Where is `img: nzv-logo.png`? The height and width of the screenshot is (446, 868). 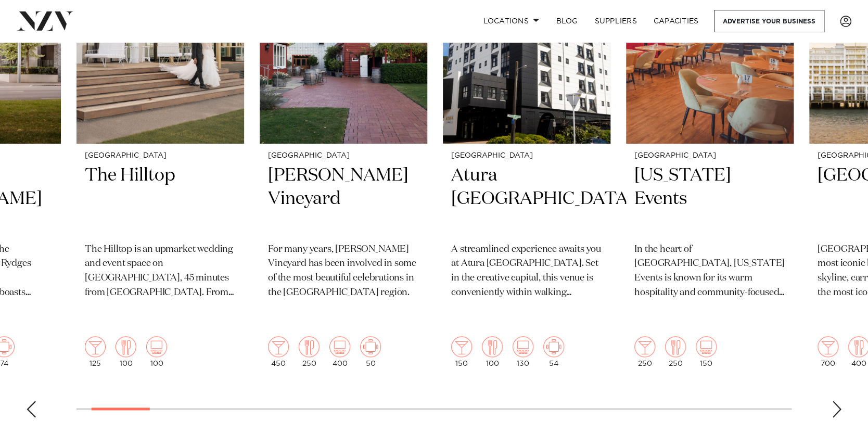 img: nzv-logo.png is located at coordinates (45, 21).